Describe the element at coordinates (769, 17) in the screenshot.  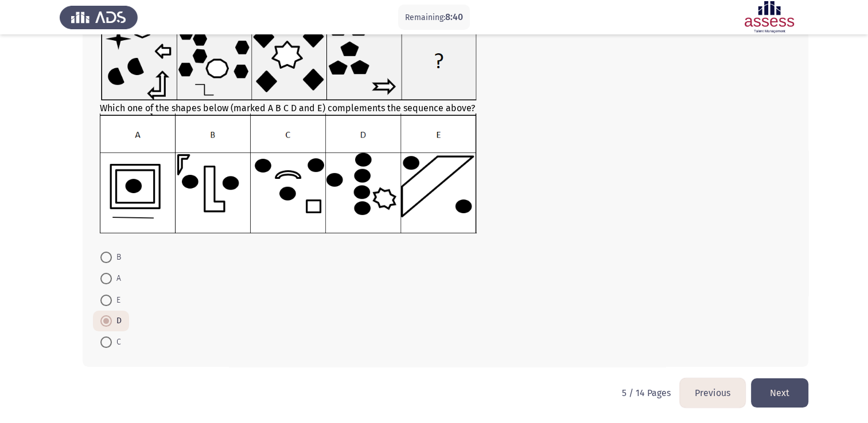
I see `img: Assessment logo of ASSESS Focus 4 Module Assessment (EN/AR) (Advanced - IB)` at that location.